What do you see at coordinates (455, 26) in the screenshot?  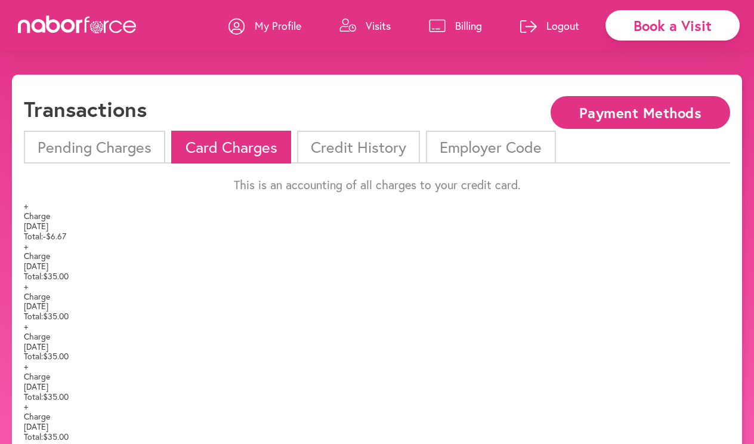 I see `a: Billing` at bounding box center [455, 26].